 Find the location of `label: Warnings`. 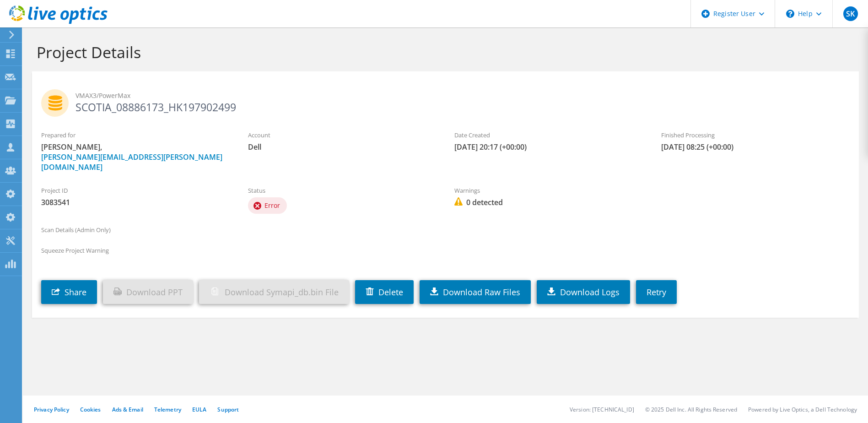

label: Warnings is located at coordinates (549, 191).